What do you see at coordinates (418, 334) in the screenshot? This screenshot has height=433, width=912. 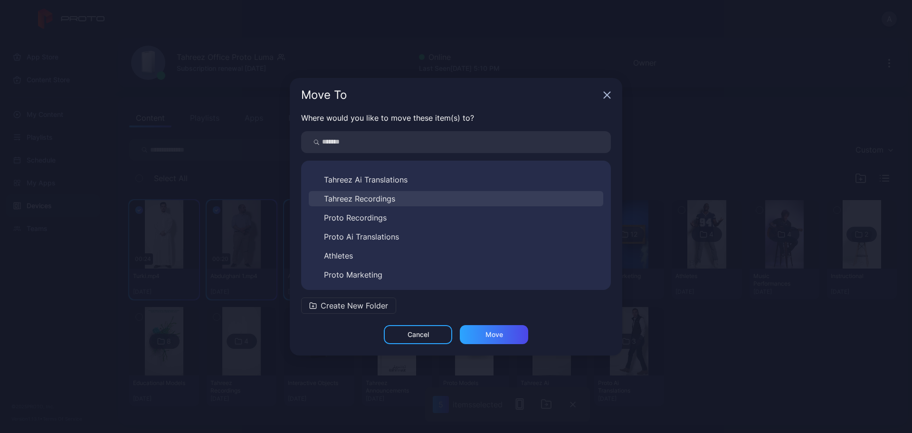 I see `button: Cancel` at bounding box center [418, 334].